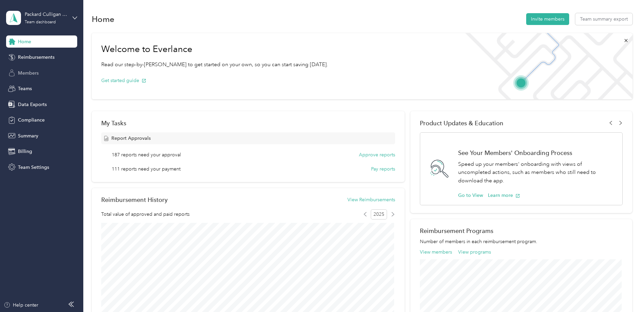  Describe the element at coordinates (146, 155) in the screenshot. I see `span: 187 reports need your approval` at that location.